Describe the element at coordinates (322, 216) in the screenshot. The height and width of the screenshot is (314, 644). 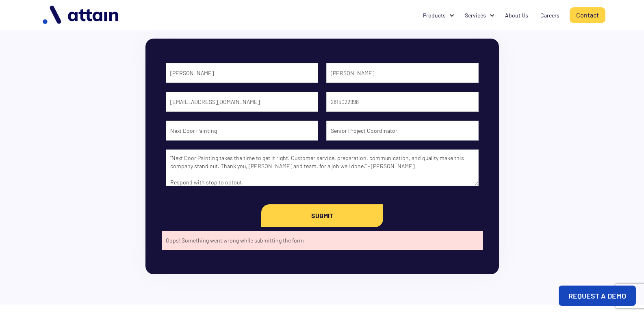
I see `input: Submit` at that location.